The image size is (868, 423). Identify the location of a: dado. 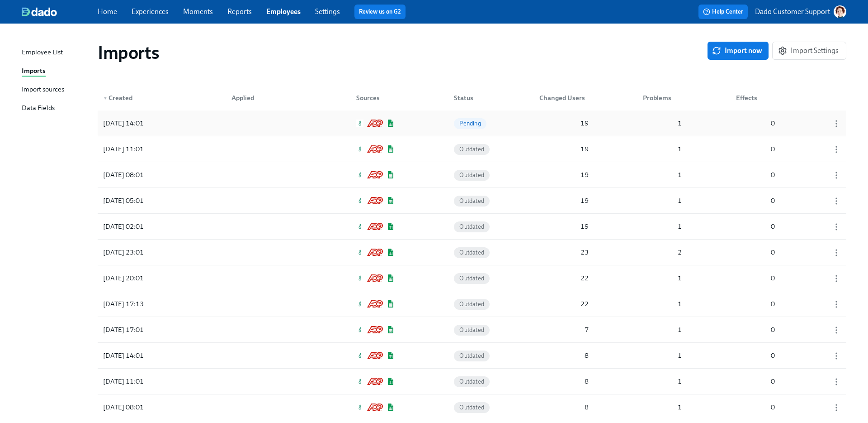
(60, 11).